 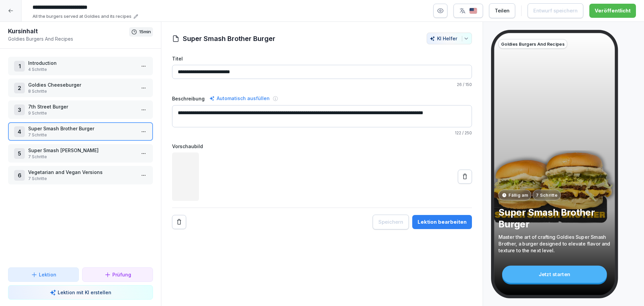 I want to click on button: Prüfung, so click(x=117, y=275).